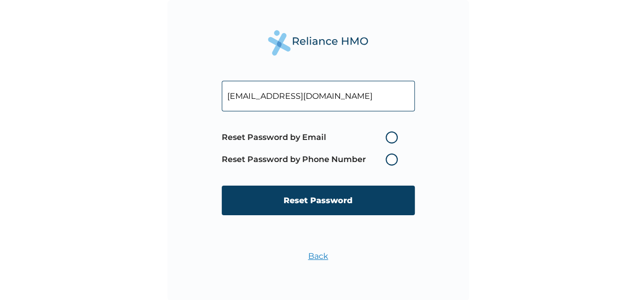 This screenshot has height=300, width=636. Describe the element at coordinates (312, 149) in the screenshot. I see `span: Password reset method` at that location.